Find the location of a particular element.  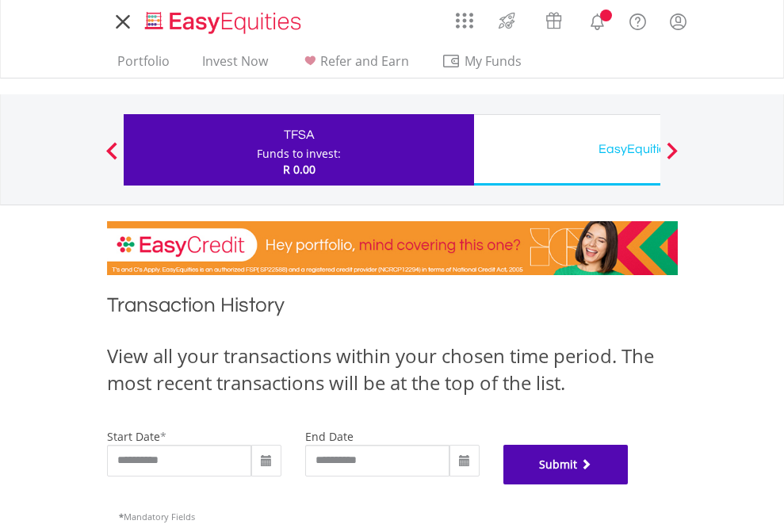

a: Vouchers is located at coordinates (554, 18).